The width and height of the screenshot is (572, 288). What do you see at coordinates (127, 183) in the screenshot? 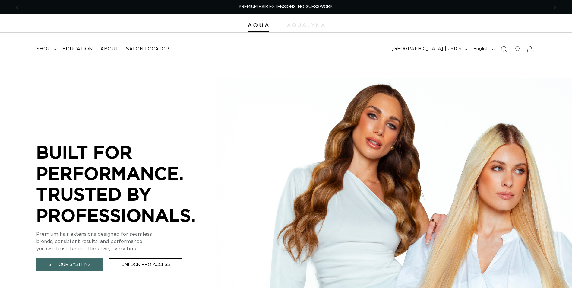
I see `p: BUILT FOR PERFORMANCE. TRUSTED BY PROFESSIONALS.` at bounding box center [127, 183].